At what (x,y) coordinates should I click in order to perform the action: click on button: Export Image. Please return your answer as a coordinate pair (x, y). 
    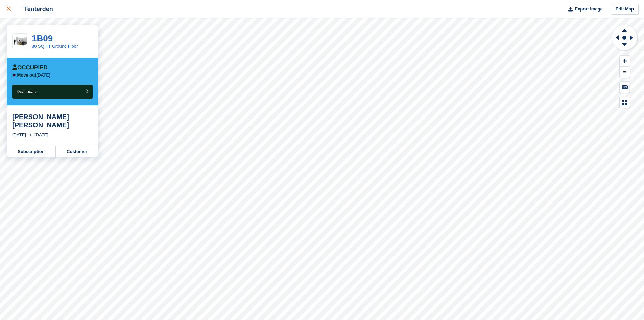
    Looking at the image, I should click on (583, 9).